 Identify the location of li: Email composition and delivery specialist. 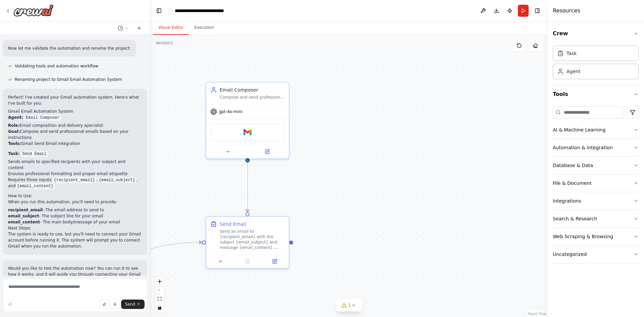
(75, 126).